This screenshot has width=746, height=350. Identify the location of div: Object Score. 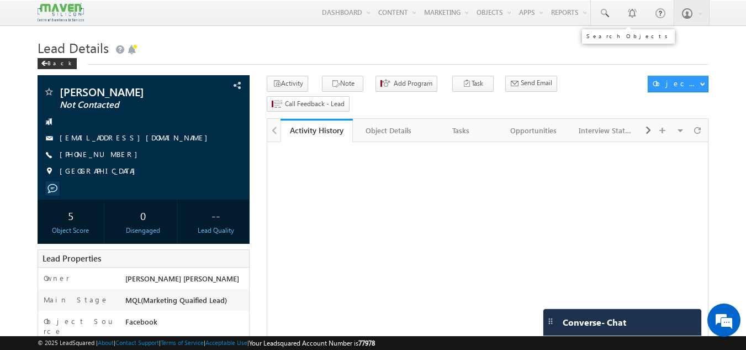
(71, 230).